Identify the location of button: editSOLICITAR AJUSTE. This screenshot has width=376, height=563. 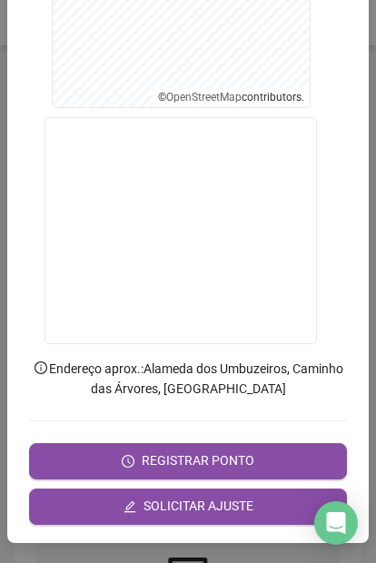
(188, 506).